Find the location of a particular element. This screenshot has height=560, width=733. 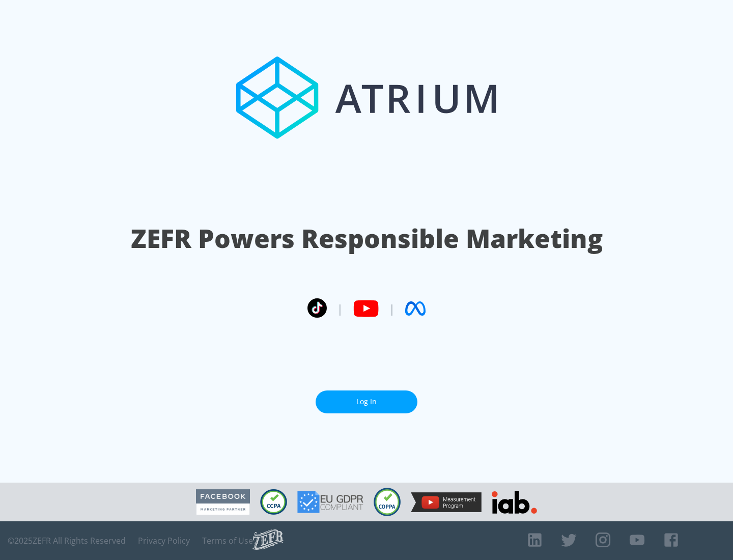

img: YouTube Measurement Program is located at coordinates (446, 502).